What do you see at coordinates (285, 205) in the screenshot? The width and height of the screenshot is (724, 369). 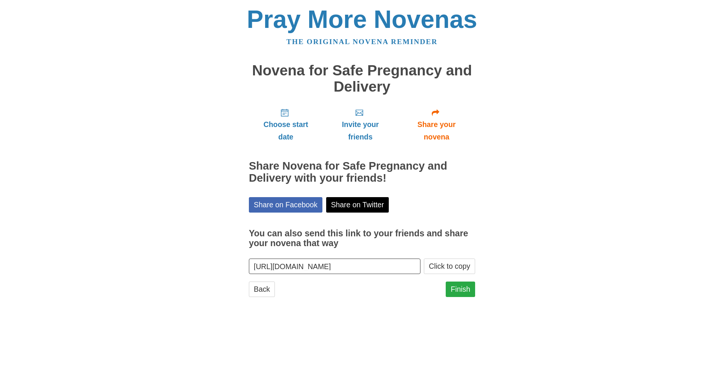 I see `a: Share on Facebook` at bounding box center [285, 205].